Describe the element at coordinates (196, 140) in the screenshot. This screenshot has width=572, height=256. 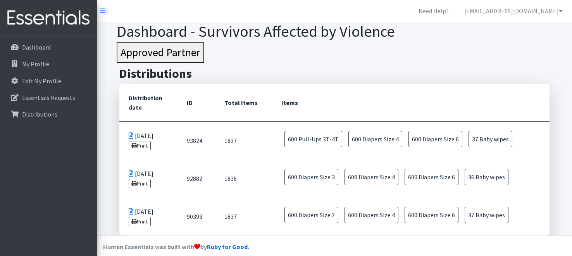
I see `td: 93824` at that location.